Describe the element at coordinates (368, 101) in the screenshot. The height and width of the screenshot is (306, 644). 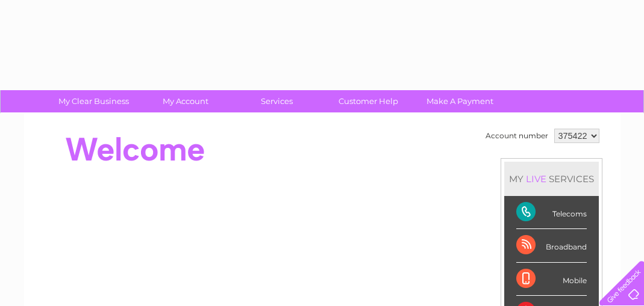
I see `a: Customer Help` at that location.